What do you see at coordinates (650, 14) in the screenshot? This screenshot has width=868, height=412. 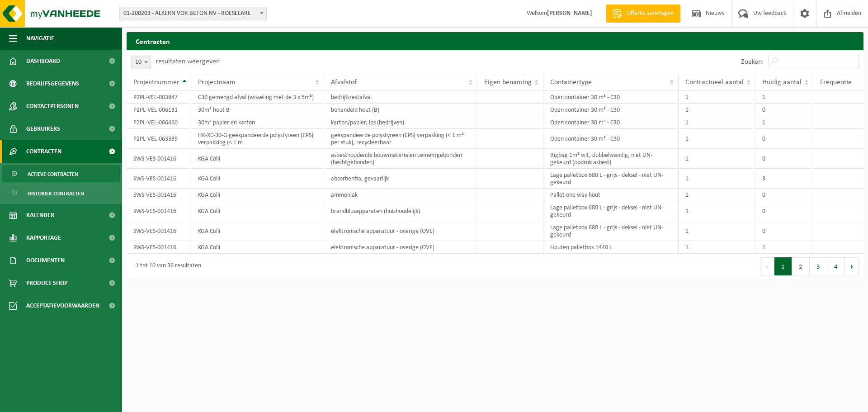 I see `span: Offerte aanvragen` at bounding box center [650, 14].